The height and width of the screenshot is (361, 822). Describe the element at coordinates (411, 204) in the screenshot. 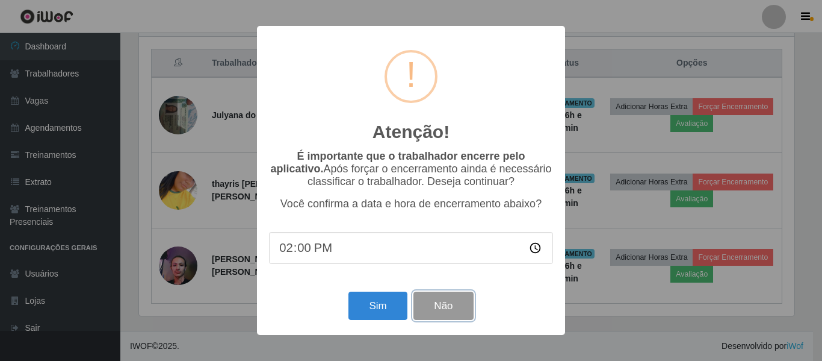

I see `p: Você confirma a data e hora de encerramento abaixo?` at that location.